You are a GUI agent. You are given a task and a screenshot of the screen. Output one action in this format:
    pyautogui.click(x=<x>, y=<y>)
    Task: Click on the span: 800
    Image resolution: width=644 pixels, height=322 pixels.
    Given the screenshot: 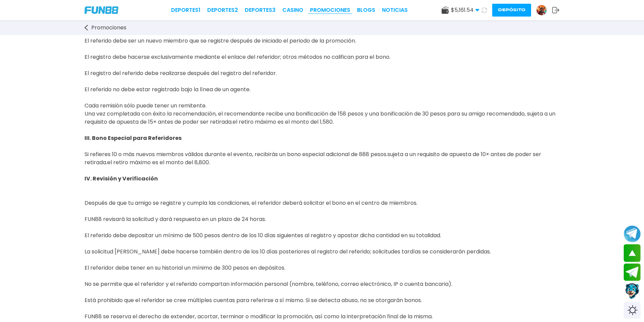 What is the action you would take?
    pyautogui.click(x=204, y=162)
    